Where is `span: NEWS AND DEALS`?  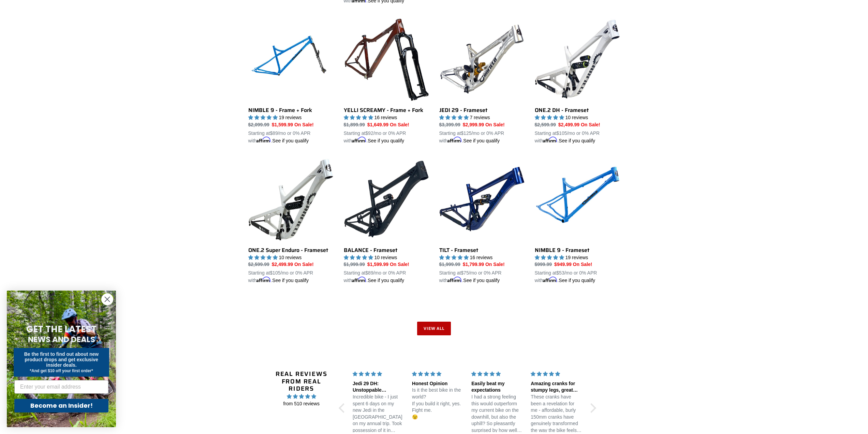
span: NEWS AND DEALS is located at coordinates (62, 339).